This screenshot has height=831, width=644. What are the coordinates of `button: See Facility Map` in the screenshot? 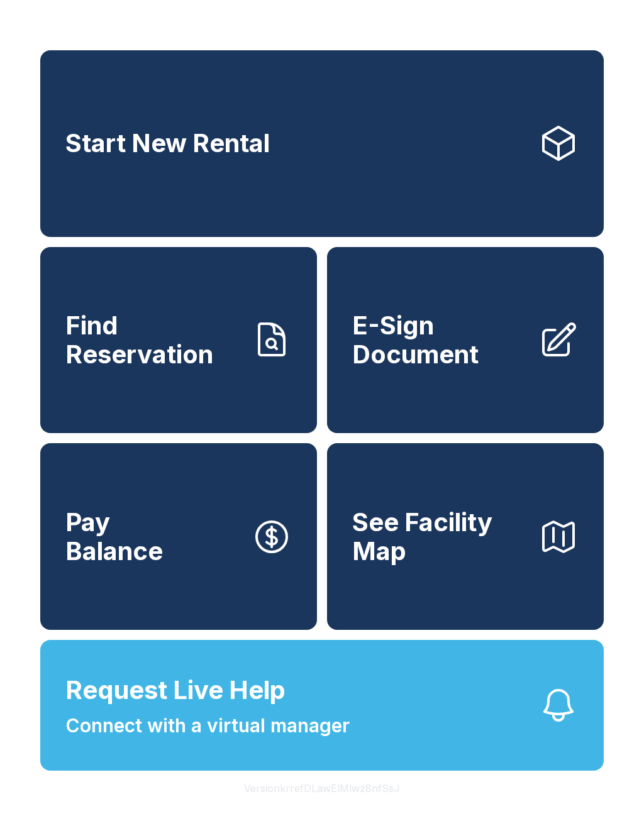 It's located at (465, 536).